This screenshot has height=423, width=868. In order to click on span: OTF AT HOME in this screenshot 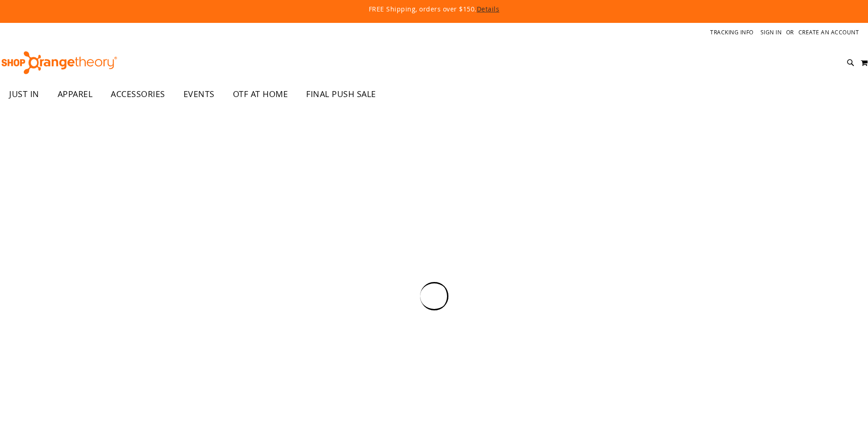, I will do `click(260, 94)`.